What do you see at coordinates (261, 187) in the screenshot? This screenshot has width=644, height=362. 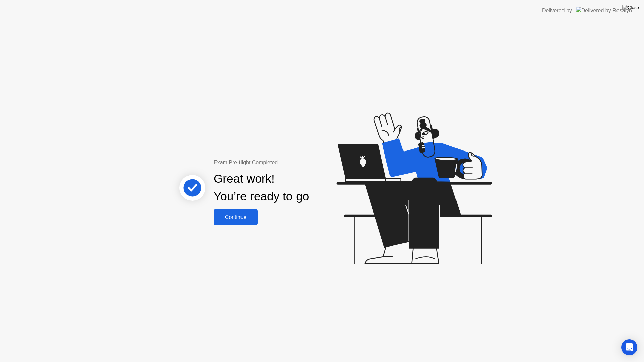 I see `div: Great work! You’re ready to go` at bounding box center [261, 187].